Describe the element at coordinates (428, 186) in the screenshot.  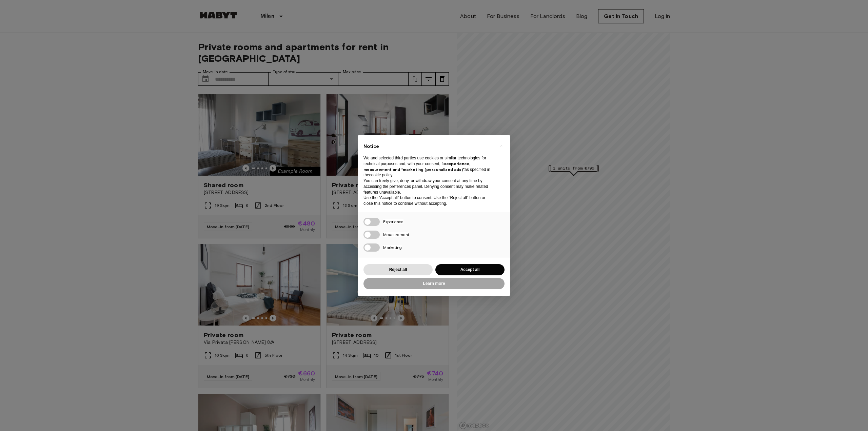
I see `p: You can freely give, deny, or withdraw your consent at any time by accessing the preferences pane...` at that location.